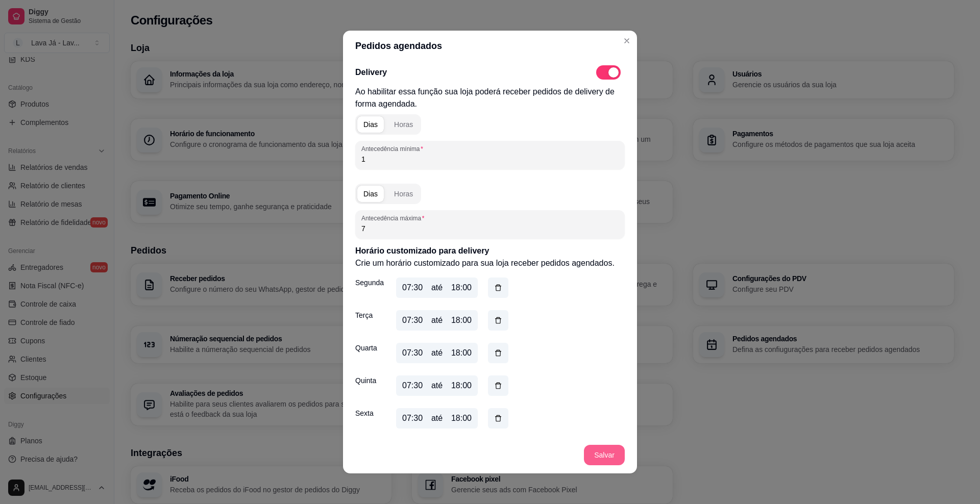 The height and width of the screenshot is (504, 980). What do you see at coordinates (366, 413) in the screenshot?
I see `div: Sexta` at bounding box center [366, 413].